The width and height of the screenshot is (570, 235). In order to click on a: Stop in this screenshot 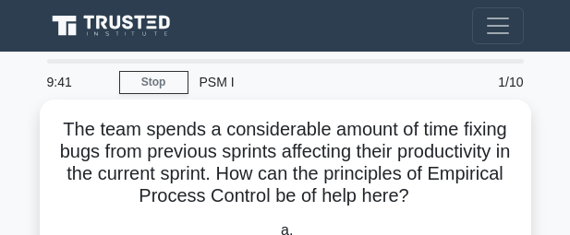, I will do `click(153, 82)`.